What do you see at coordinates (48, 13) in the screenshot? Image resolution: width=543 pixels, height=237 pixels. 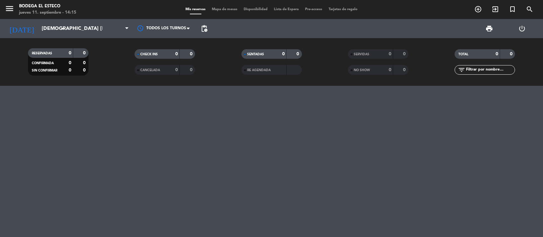 I see `div: jueves 11. septiembre - 14:15` at bounding box center [48, 13].